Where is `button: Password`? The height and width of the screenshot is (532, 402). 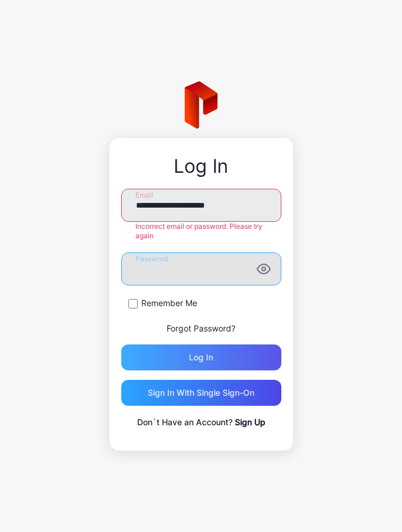 button: Password is located at coordinates (264, 269).